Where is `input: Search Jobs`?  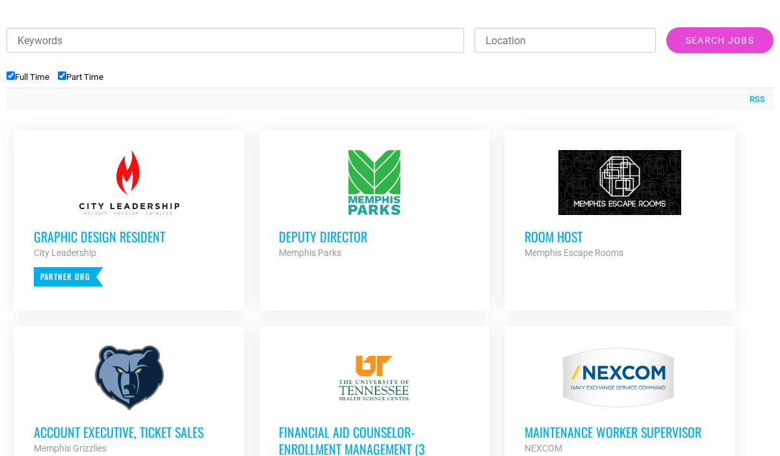
input: Search Jobs is located at coordinates (719, 40).